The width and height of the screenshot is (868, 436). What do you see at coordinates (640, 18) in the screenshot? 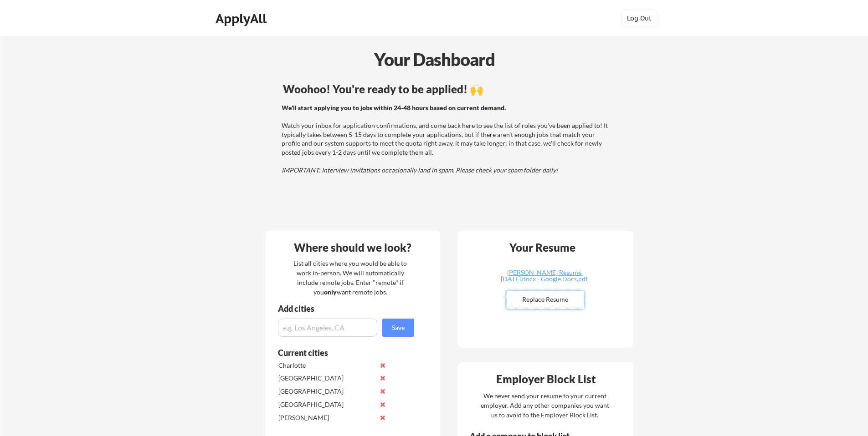
I see `button: Log Out` at bounding box center [640, 18].